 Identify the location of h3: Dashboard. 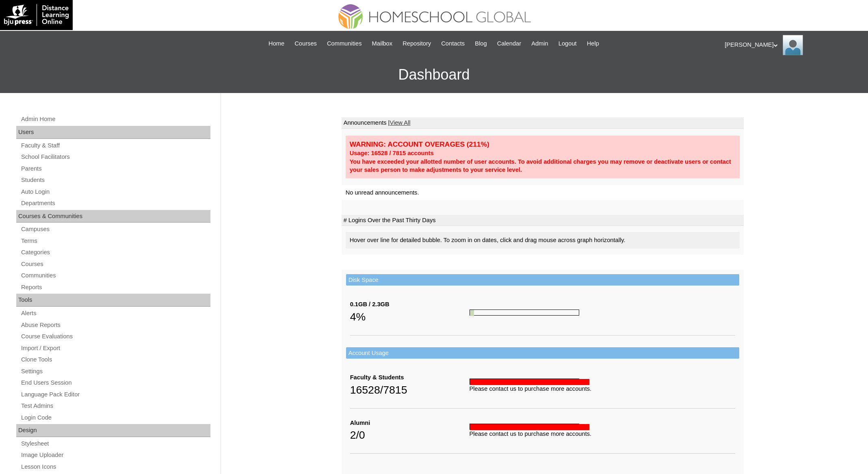
(434, 75).